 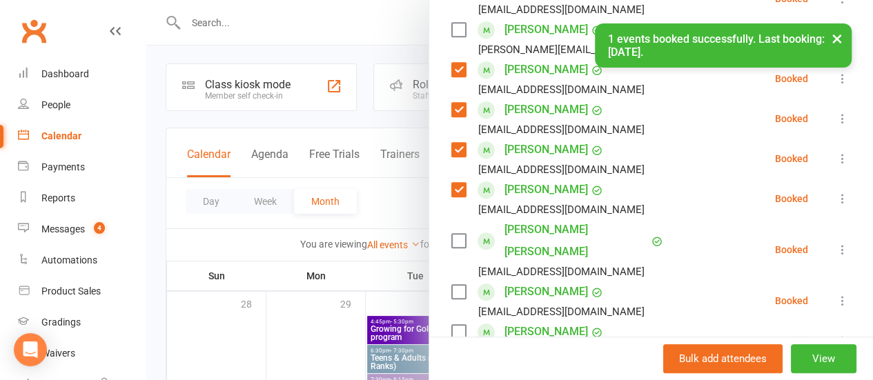 I want to click on div: Dashboard, so click(x=65, y=74).